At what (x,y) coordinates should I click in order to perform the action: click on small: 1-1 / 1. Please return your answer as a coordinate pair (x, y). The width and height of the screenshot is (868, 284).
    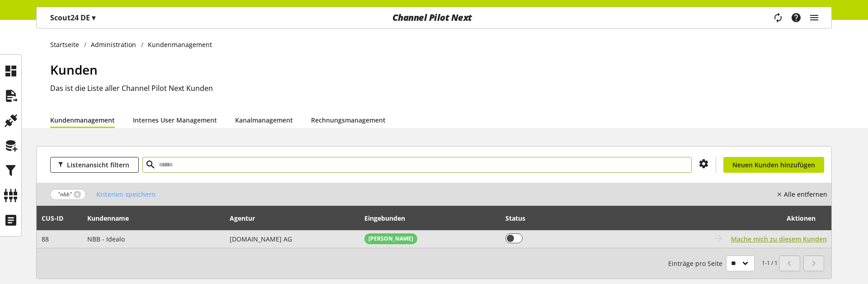
    Looking at the image, I should click on (723, 263).